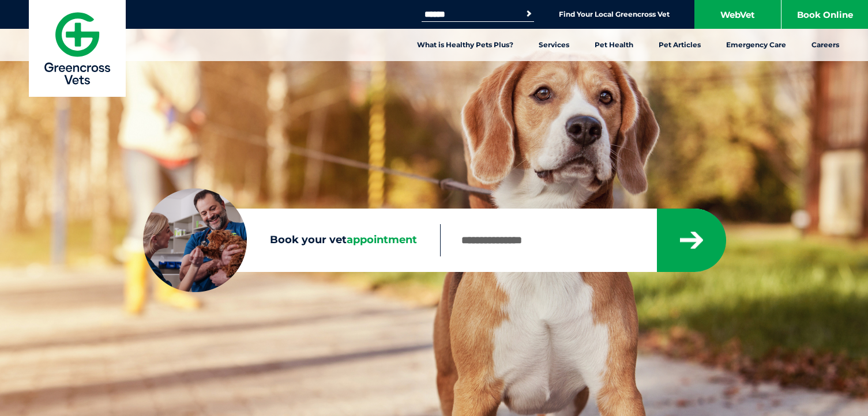 This screenshot has height=416, width=868. Describe the element at coordinates (529, 14) in the screenshot. I see `button: Search` at that location.